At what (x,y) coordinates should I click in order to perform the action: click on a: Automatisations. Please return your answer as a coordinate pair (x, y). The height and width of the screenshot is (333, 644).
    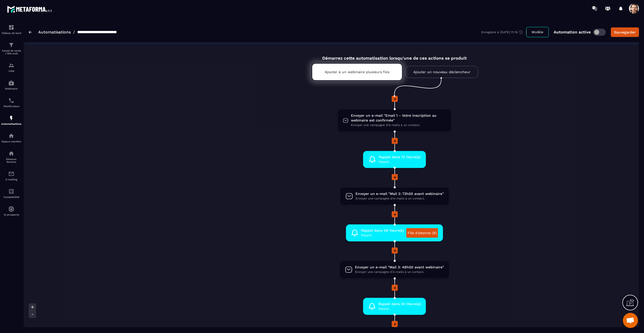
    Looking at the image, I should click on (54, 32).